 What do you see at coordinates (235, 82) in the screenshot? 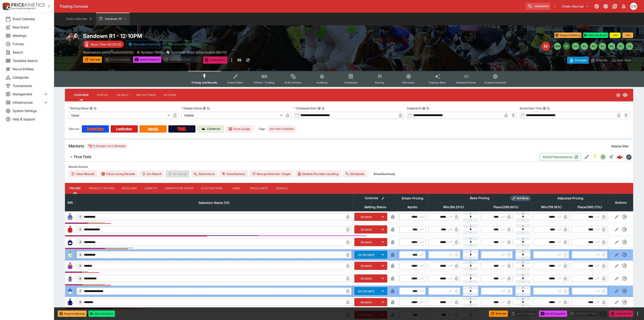
I see `span: Detail Editor` at bounding box center [235, 82].